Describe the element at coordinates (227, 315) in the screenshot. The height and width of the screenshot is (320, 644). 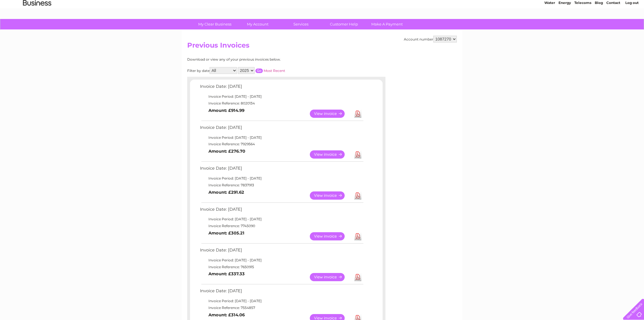
I see `b: Amount: £314.06` at that location.